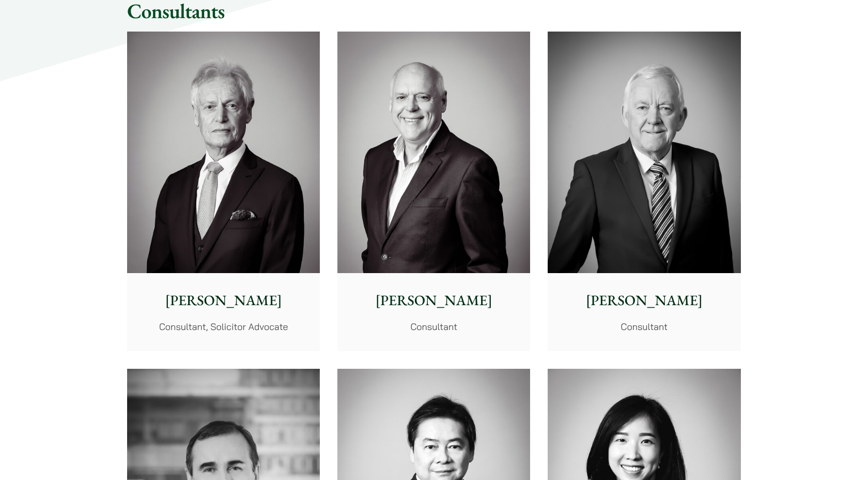 The image size is (868, 480). What do you see at coordinates (223, 326) in the screenshot?
I see `p: Consultant, Solicitor Advocate` at bounding box center [223, 326].